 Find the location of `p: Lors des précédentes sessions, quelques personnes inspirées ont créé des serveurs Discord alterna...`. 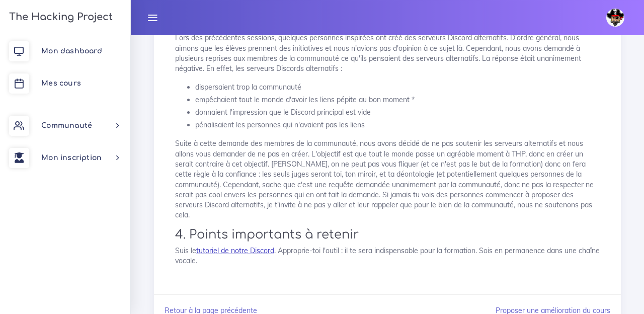

p: Lors des précédentes sessions, quelques personnes inspirées ont créé des serveurs Discord alterna... is located at coordinates (387, 53).